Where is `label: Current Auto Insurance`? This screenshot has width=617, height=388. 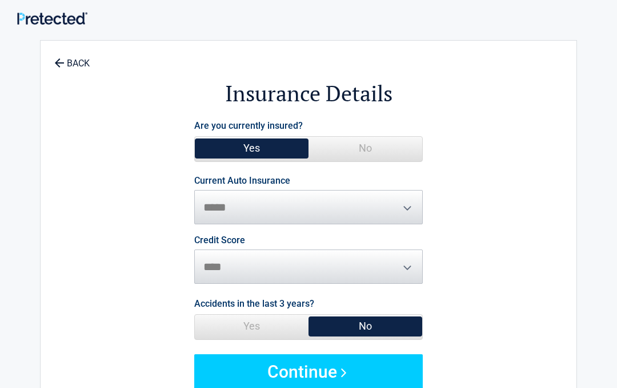 label: Current Auto Insurance is located at coordinates (242, 181).